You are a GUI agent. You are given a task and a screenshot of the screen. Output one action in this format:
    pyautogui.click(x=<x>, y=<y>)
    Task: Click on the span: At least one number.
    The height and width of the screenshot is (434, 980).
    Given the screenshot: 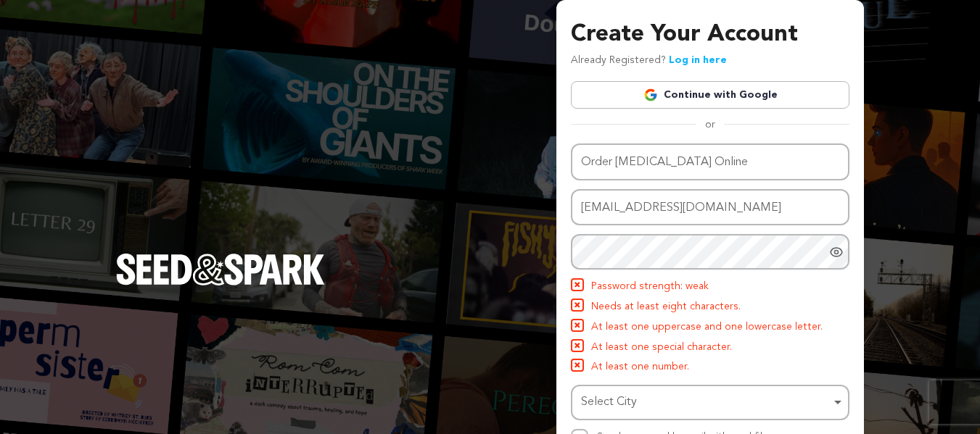 What is the action you would take?
    pyautogui.click(x=640, y=367)
    